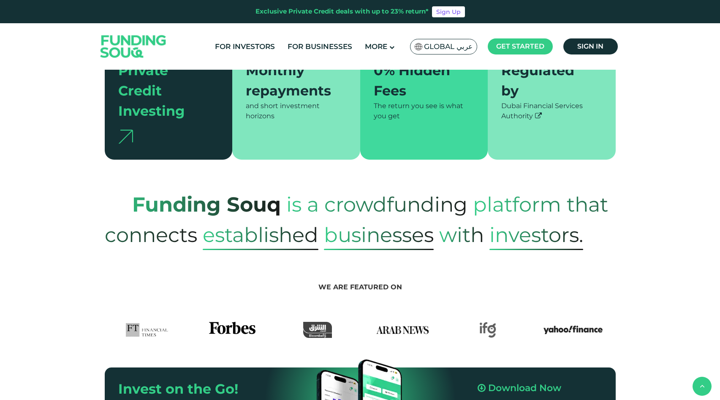 This screenshot has width=720, height=400. What do you see at coordinates (291, 81) in the screenshot?
I see `div: Monthly repayments` at bounding box center [291, 81].